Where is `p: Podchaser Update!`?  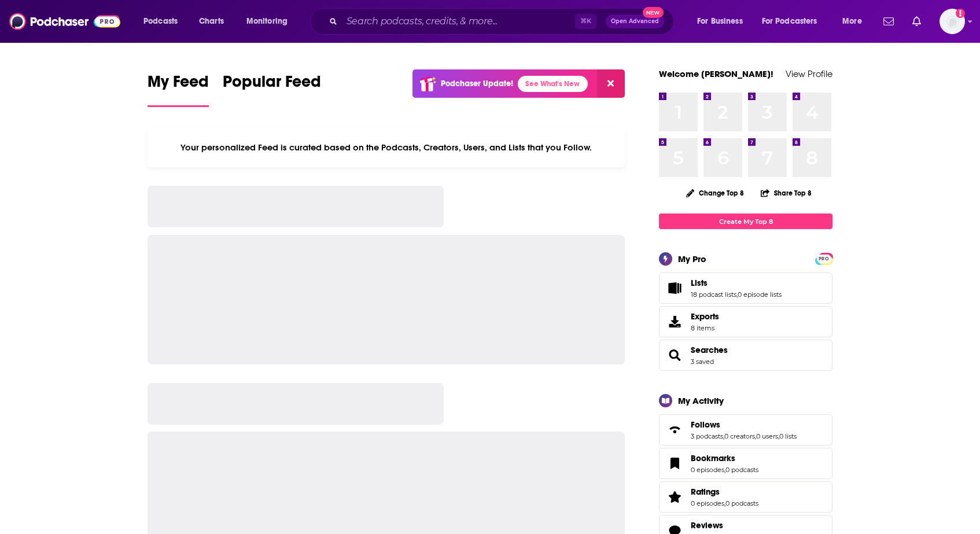
p: Podchaser Update! is located at coordinates (476, 84).